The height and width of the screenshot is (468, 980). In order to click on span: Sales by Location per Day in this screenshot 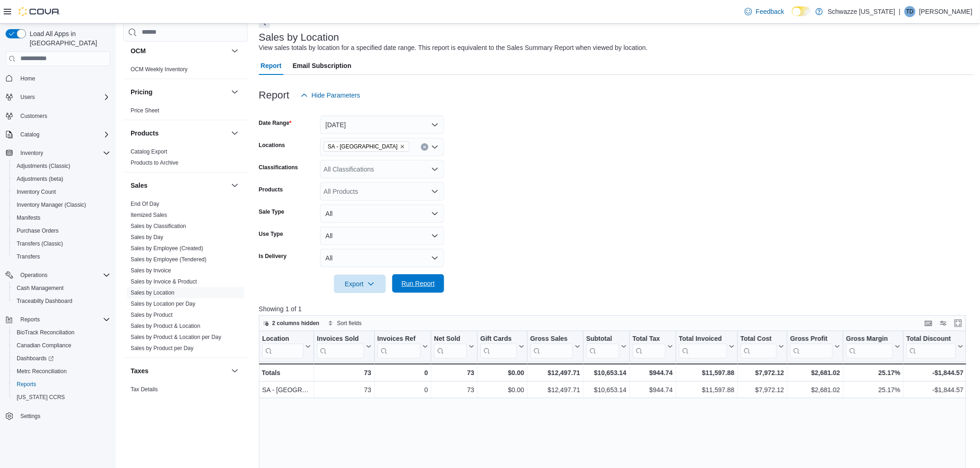, I will do `click(163, 304)`.